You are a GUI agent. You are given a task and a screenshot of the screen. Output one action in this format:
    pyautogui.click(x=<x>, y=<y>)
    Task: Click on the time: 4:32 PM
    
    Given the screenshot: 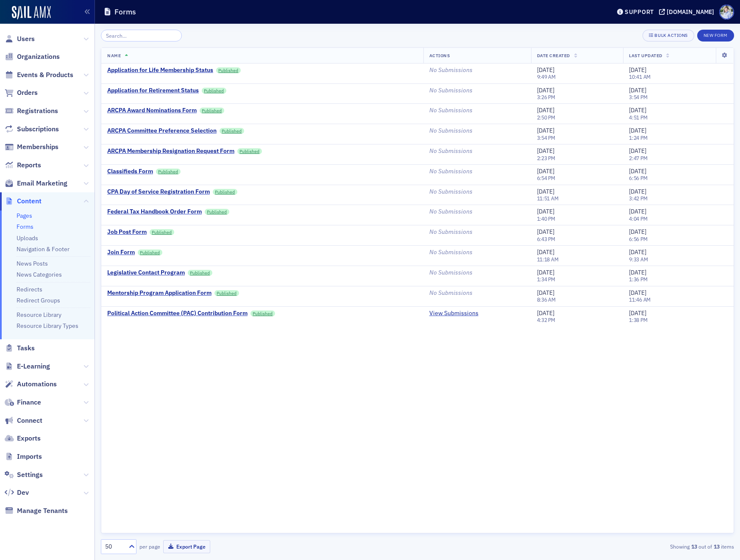 What is the action you would take?
    pyautogui.click(x=546, y=320)
    